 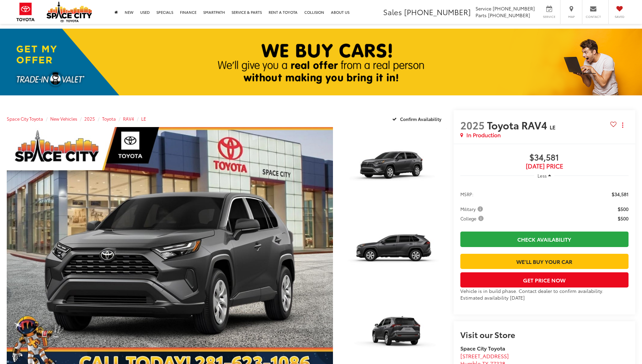 I want to click on button: College, so click(x=473, y=218).